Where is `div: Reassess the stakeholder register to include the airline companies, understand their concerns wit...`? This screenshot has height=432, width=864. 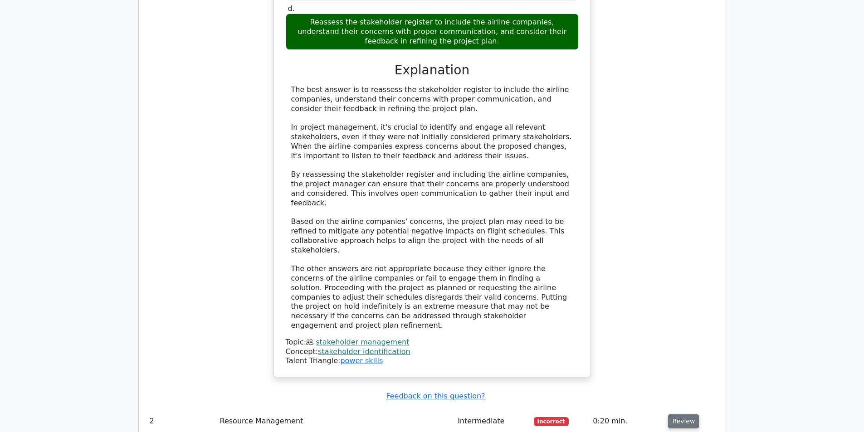 div: Reassess the stakeholder register to include the airline companies, understand their concerns wit... is located at coordinates (432, 32).